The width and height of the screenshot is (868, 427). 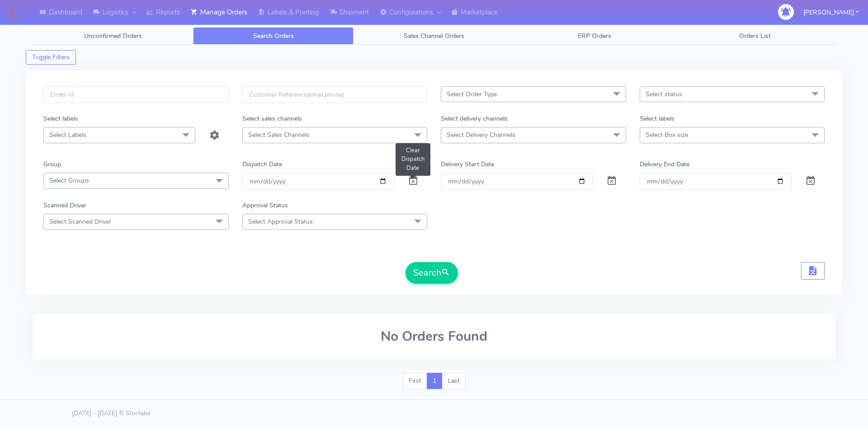 I want to click on span: Select Labels, so click(x=68, y=134).